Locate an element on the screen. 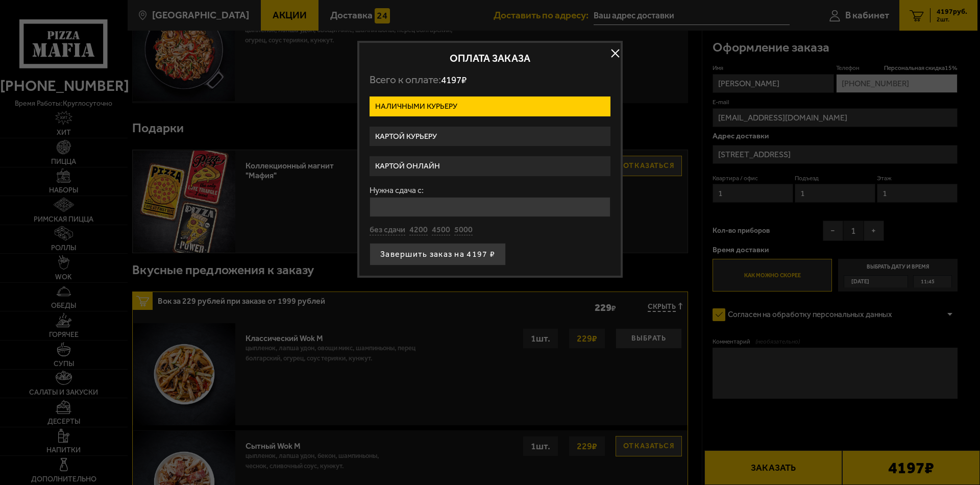 The height and width of the screenshot is (485, 980). label: Нужна сдача с: is located at coordinates (490, 190).